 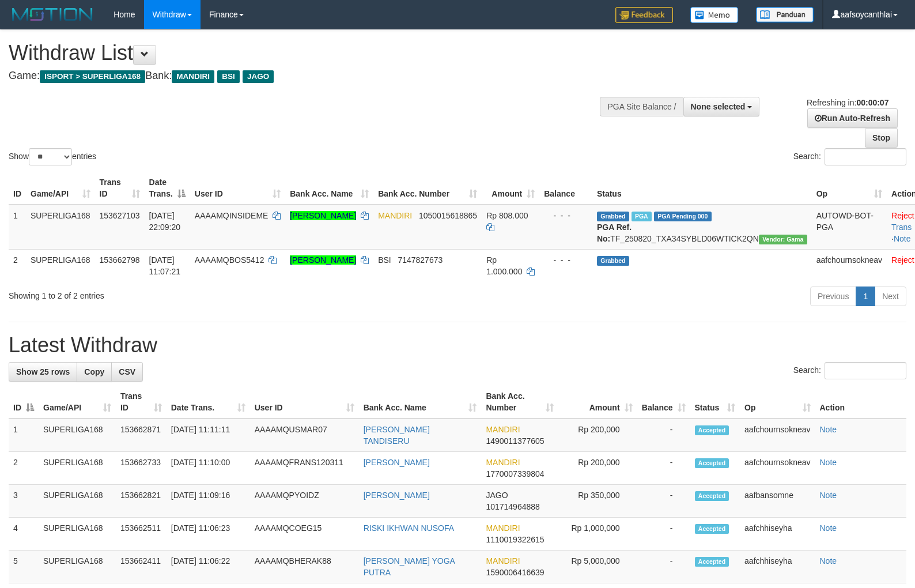 I want to click on a: Previous, so click(x=833, y=296).